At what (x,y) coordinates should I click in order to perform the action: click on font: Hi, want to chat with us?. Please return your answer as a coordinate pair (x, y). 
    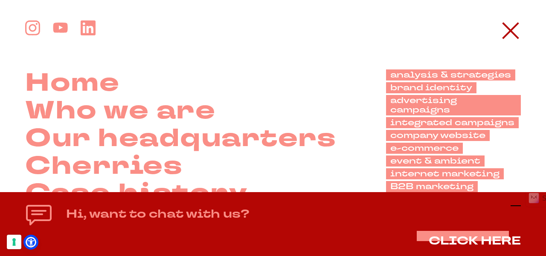
    Looking at the image, I should click on (158, 214).